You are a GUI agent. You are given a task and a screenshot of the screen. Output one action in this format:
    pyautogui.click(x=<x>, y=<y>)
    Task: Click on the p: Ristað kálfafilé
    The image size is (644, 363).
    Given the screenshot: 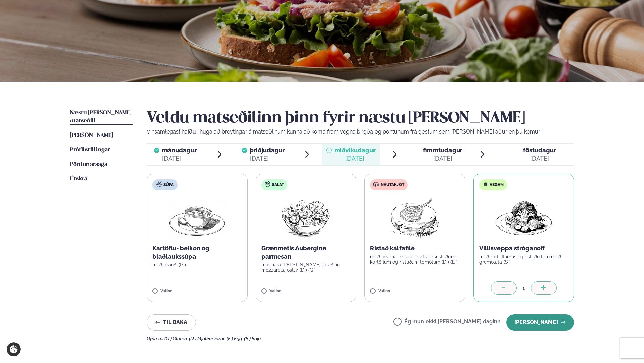 What is the action you would take?
    pyautogui.click(x=415, y=248)
    